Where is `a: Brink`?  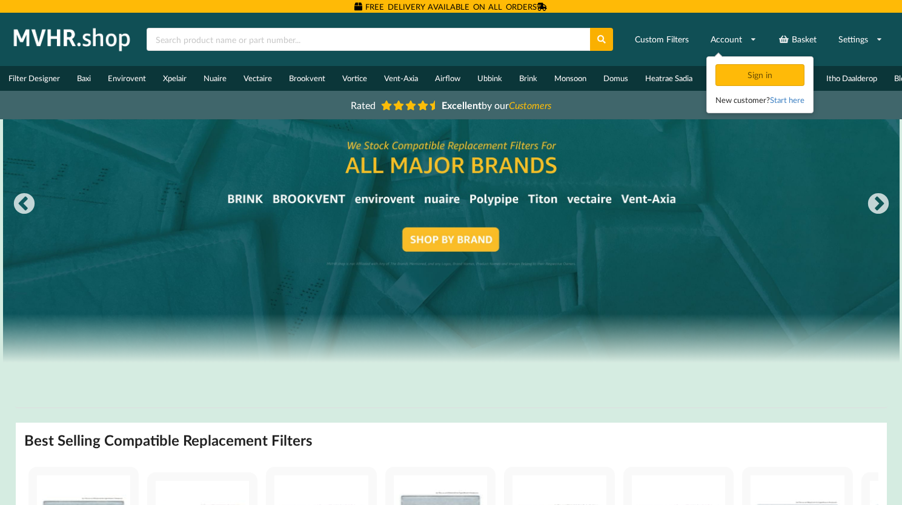
a: Brink is located at coordinates (528, 78).